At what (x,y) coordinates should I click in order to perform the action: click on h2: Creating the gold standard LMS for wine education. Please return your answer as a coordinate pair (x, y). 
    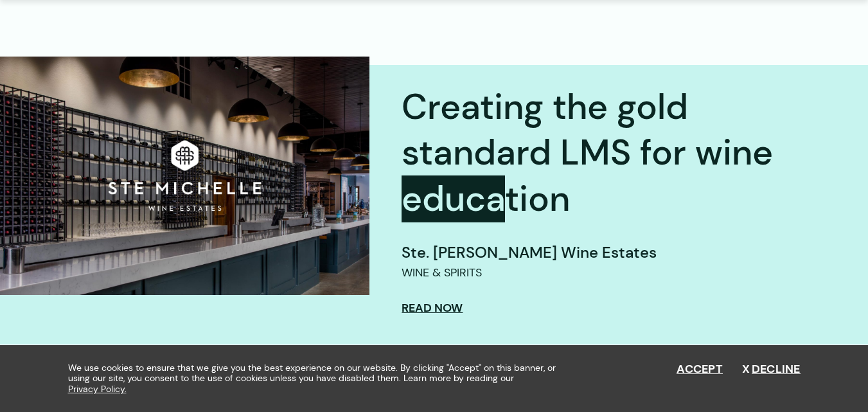
    Looking at the image, I should click on (590, 153).